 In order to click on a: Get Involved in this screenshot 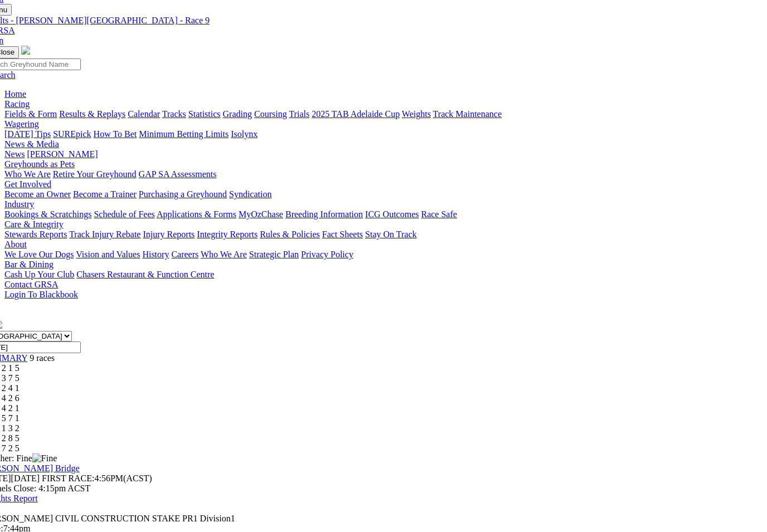, I will do `click(28, 184)`.